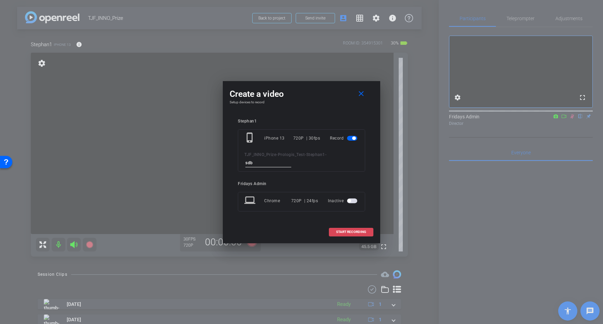 The height and width of the screenshot is (324, 603). What do you see at coordinates (250, 138) in the screenshot?
I see `mat-icon: phone_iphone` at bounding box center [250, 138].